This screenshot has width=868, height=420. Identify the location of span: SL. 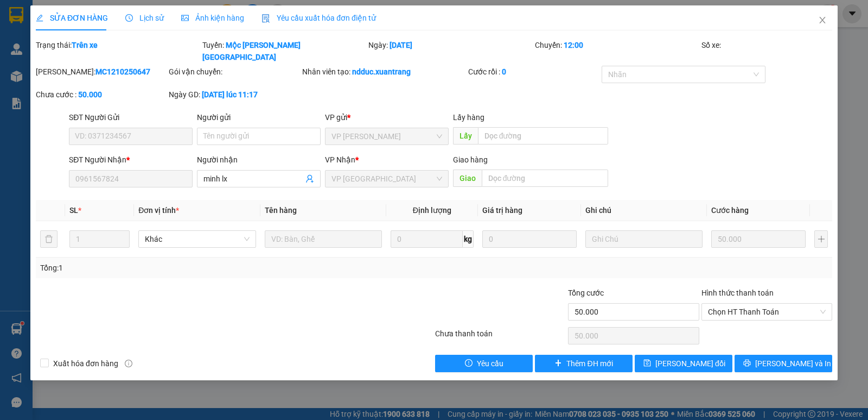
(74, 210).